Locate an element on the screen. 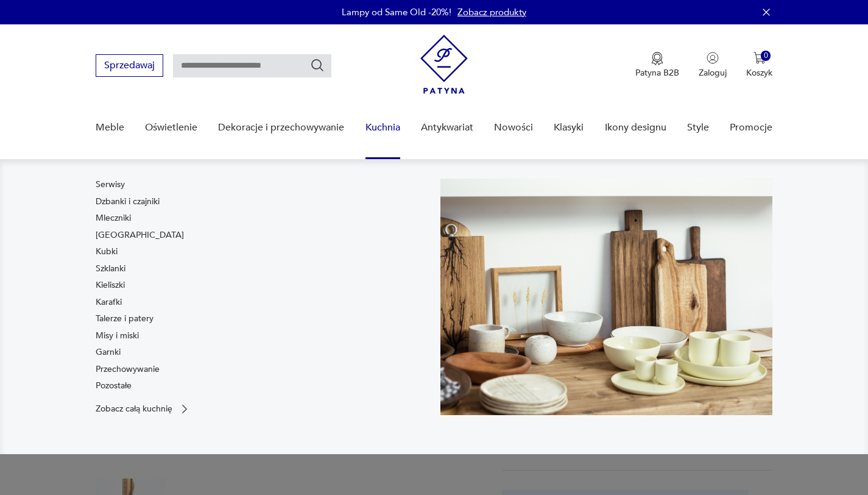 The width and height of the screenshot is (868, 495). a: Antykwariat is located at coordinates (447, 127).